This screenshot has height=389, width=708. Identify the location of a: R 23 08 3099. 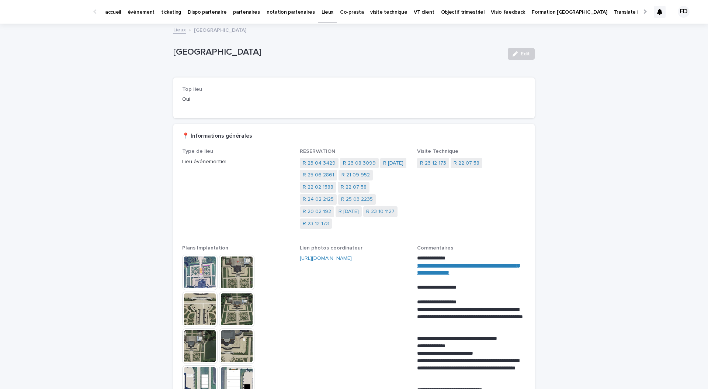
(359, 163).